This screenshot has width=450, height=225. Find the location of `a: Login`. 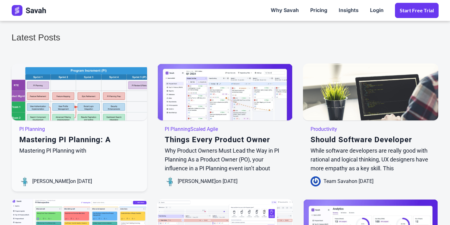

a: Login is located at coordinates (376, 10).